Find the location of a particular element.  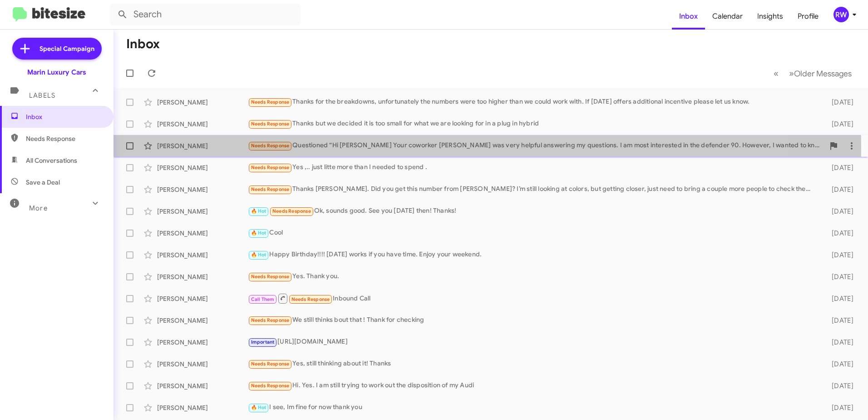

a: Insights is located at coordinates (770, 17).